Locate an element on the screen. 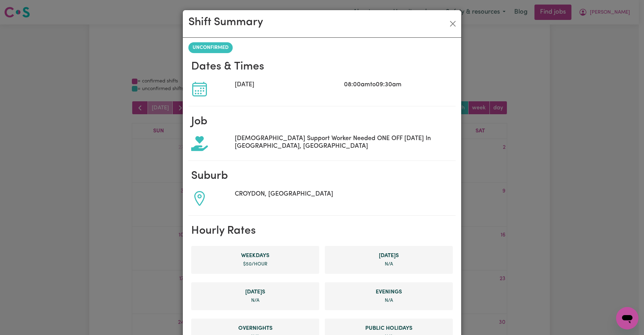 This screenshot has height=335, width=644. span: Saturday rate is located at coordinates (389, 256).